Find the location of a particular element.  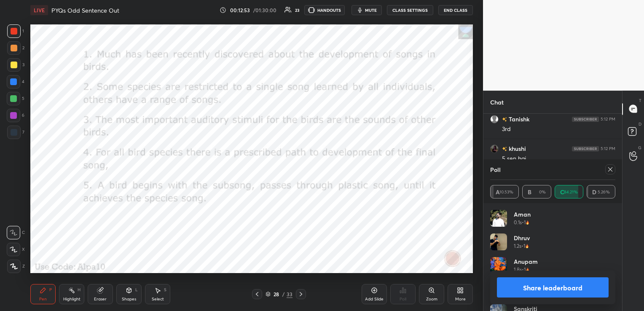

p: Chat is located at coordinates (497, 102).